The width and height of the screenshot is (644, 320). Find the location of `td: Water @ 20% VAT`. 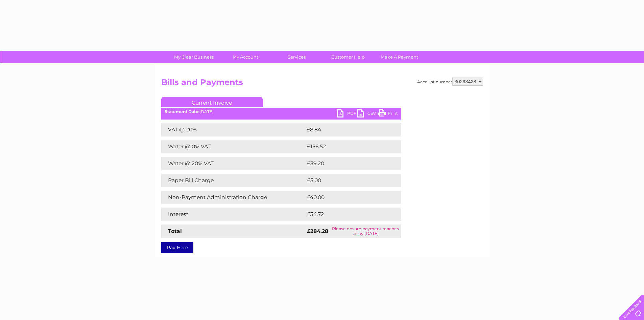

td: Water @ 20% VAT is located at coordinates (234, 163).